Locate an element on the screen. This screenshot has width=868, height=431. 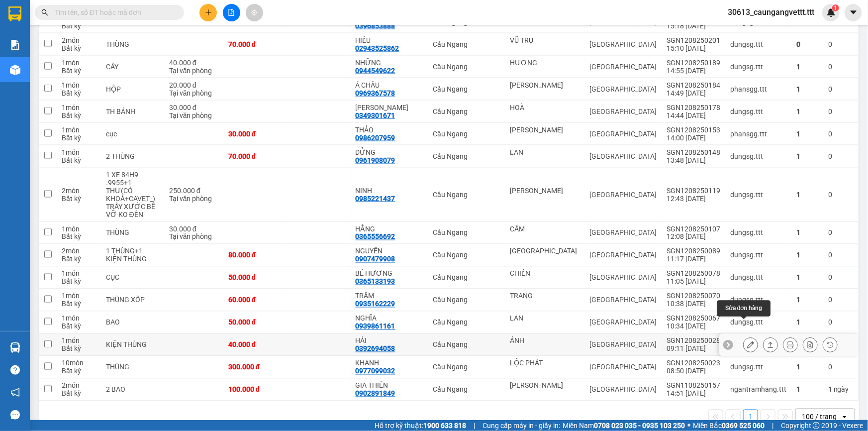
span: Miền Bắc is located at coordinates (729, 425).